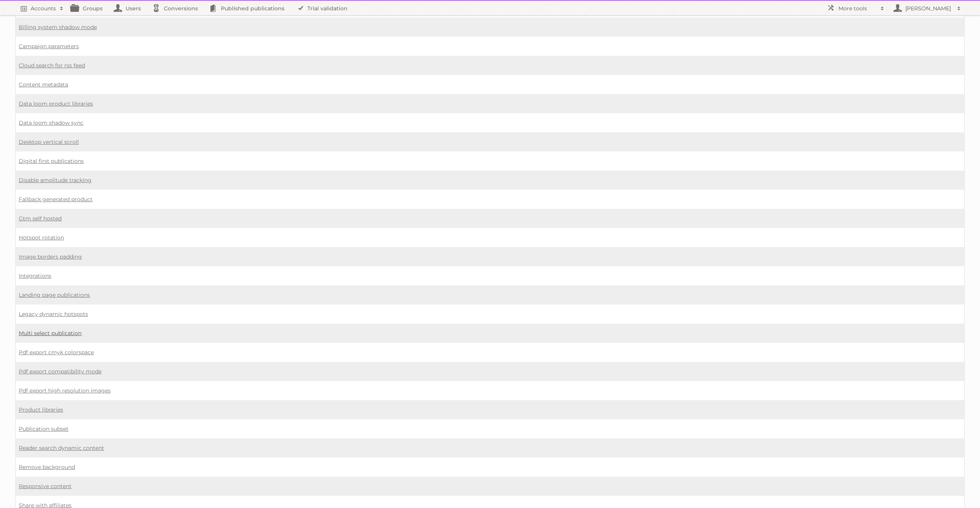 The width and height of the screenshot is (980, 508). I want to click on a: Content metadata, so click(43, 85).